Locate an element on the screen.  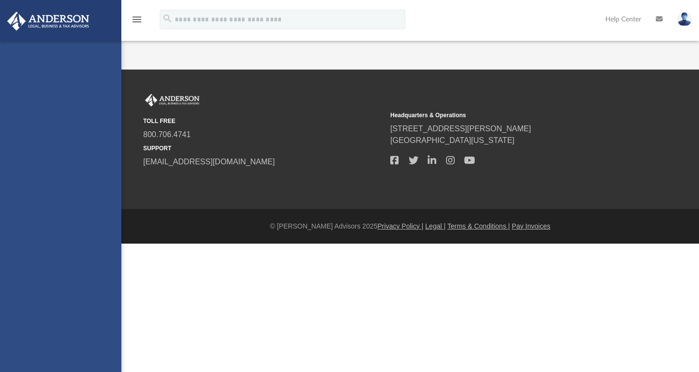
a: 800.706.4741 is located at coordinates (167, 134).